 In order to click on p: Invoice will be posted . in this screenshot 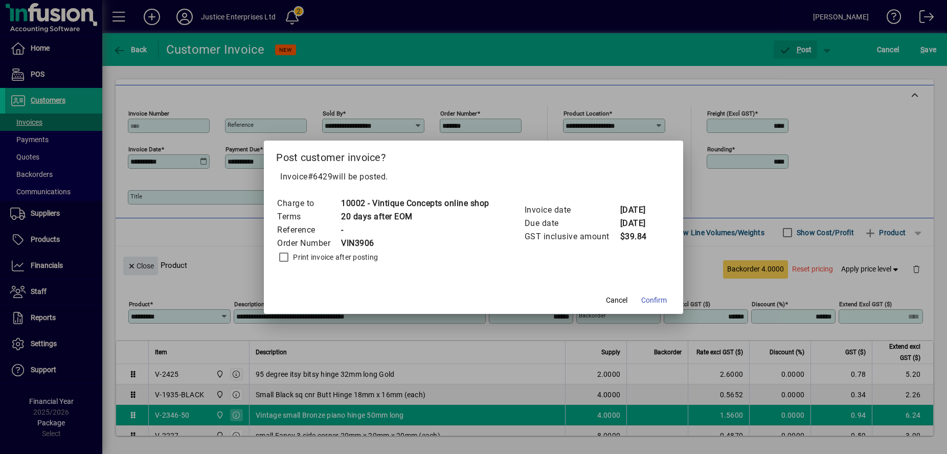, I will do `click(473, 177)`.